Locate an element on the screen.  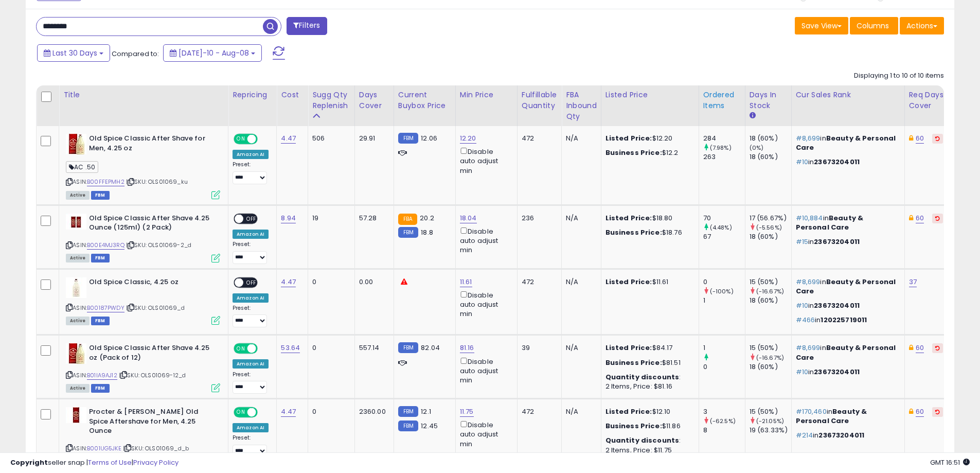
a: 18.04 is located at coordinates (468, 219).